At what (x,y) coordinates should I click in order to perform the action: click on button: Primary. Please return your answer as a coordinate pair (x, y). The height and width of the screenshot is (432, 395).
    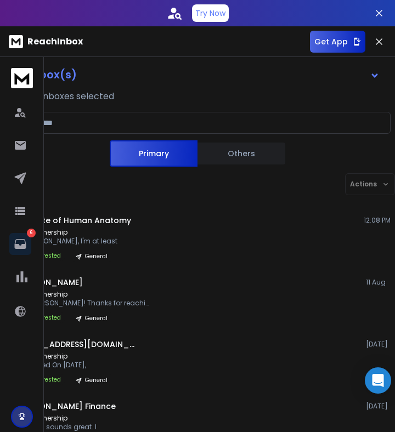
    Looking at the image, I should click on (154, 154).